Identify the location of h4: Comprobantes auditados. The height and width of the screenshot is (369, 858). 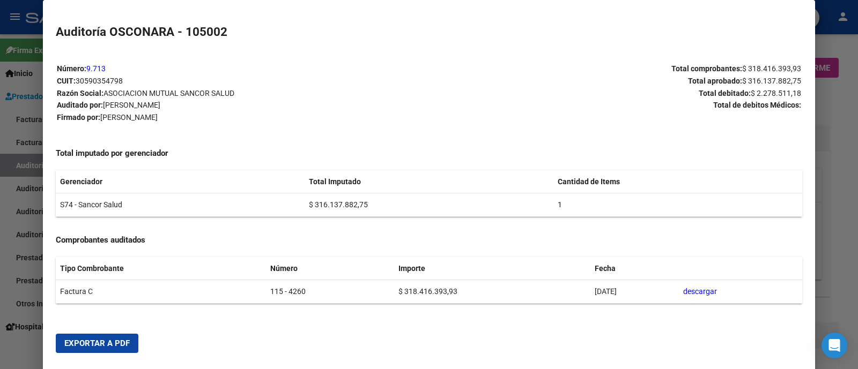
(429, 240).